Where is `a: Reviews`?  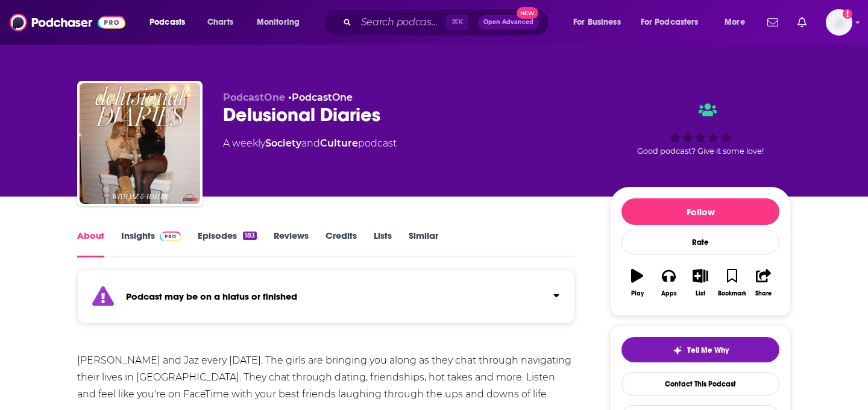 a: Reviews is located at coordinates (291, 244).